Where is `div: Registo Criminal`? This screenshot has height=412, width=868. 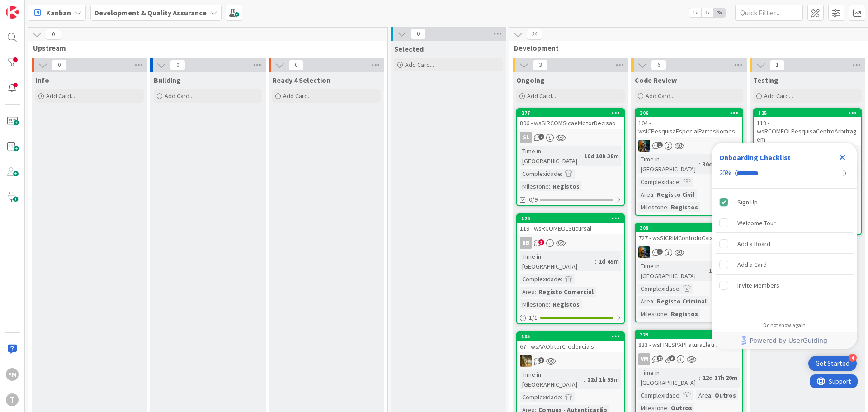 div: Registo Criminal is located at coordinates (682, 301).